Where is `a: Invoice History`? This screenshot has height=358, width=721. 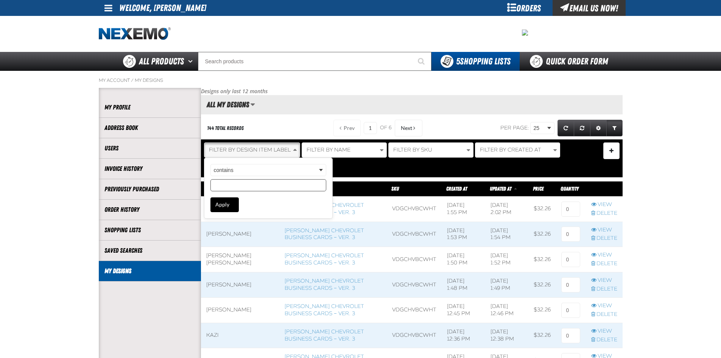
a: Invoice History is located at coordinates (150, 169).